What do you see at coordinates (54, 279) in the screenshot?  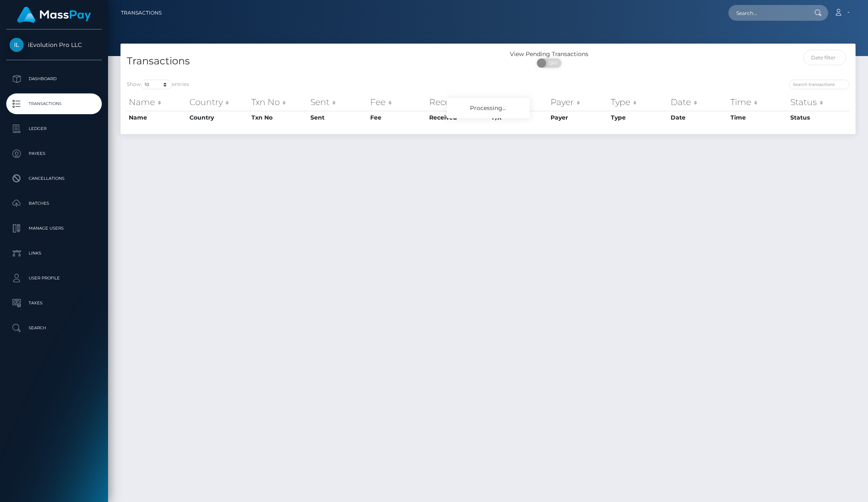 I see `a: User Profile` at bounding box center [54, 279].